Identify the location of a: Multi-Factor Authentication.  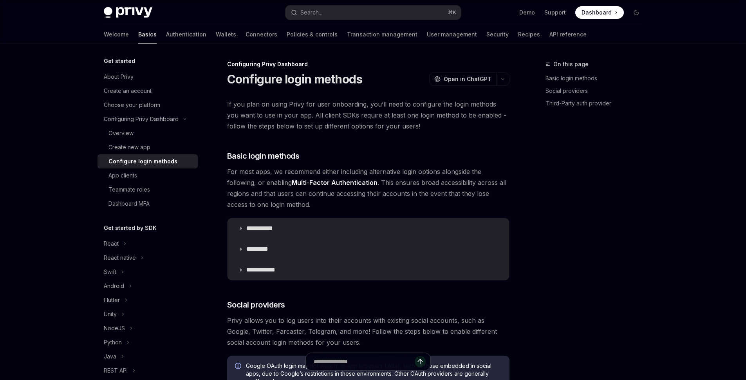
(335, 183).